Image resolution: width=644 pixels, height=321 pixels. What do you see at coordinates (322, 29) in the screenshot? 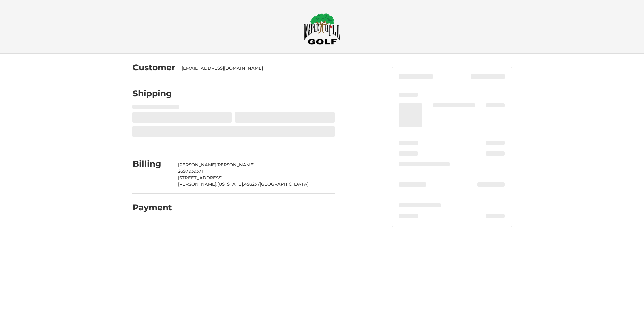
I see `img: Maple Hill Golf` at bounding box center [322, 29].